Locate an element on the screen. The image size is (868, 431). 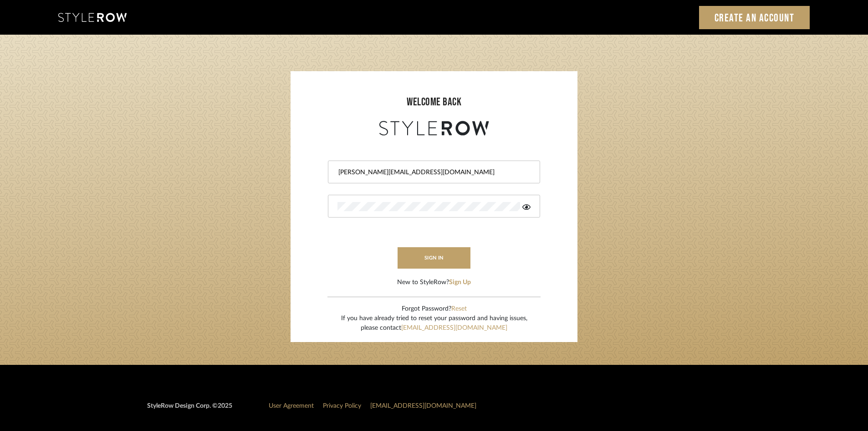
div: StyleRow Design Corp. ©2025 is located at coordinates (189, 409).